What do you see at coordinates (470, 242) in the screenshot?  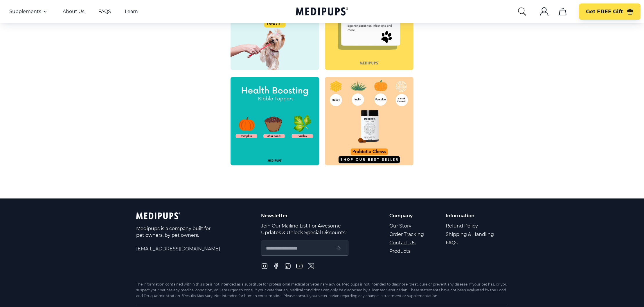 I see `a: FAQs` at bounding box center [470, 242].